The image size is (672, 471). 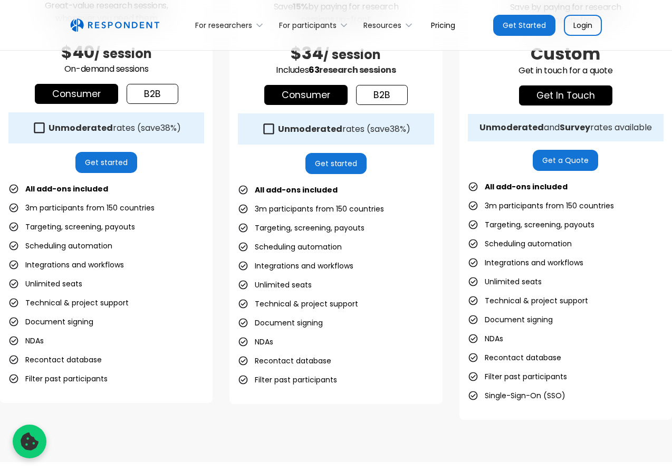 What do you see at coordinates (566, 160) in the screenshot?
I see `a: Get a Quote` at bounding box center [566, 160].